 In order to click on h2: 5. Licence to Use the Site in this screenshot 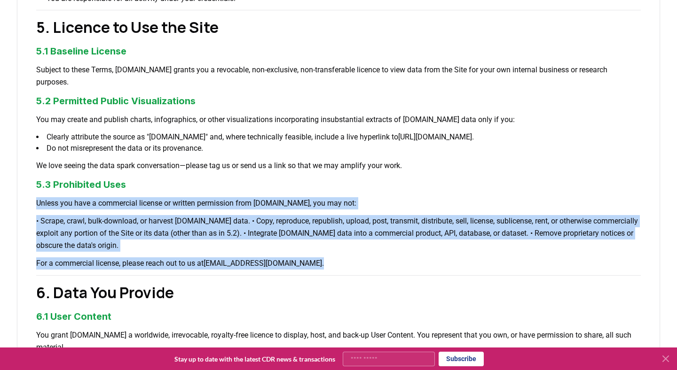, I will do `click(338, 27)`.